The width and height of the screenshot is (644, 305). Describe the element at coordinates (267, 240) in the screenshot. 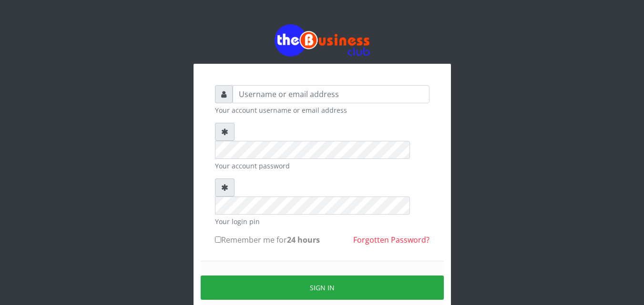

I see `label: Remember me for` at that location.